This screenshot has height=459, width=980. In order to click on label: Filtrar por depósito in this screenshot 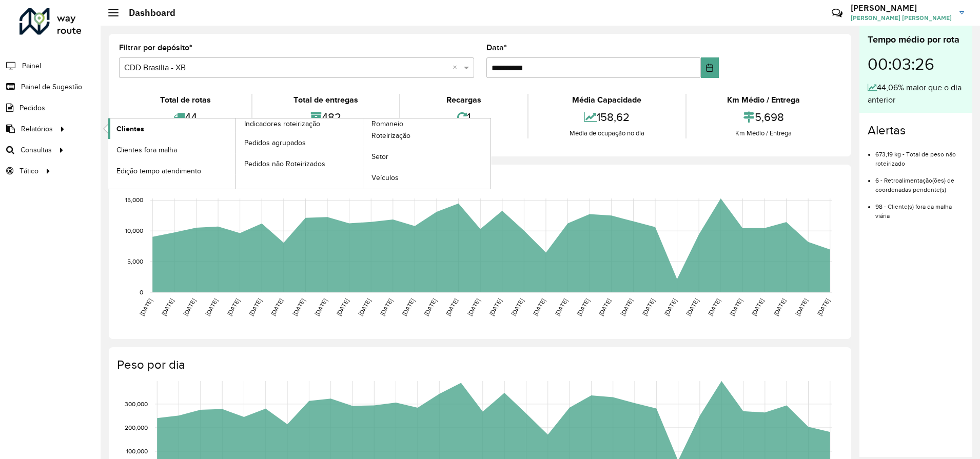, I will do `click(155, 48)`.